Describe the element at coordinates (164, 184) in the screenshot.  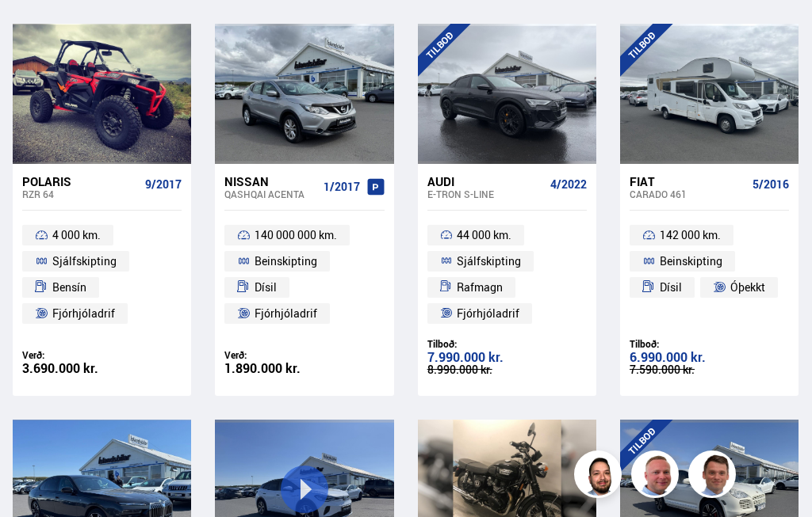
I see `span: 9/2017` at that location.